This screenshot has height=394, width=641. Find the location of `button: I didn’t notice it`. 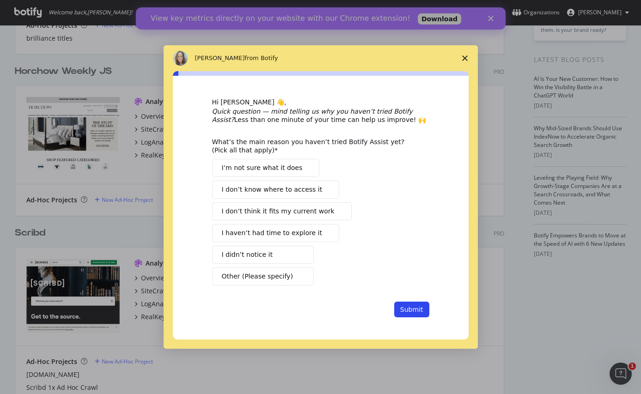

button: I didn’t notice it is located at coordinates (263, 255).